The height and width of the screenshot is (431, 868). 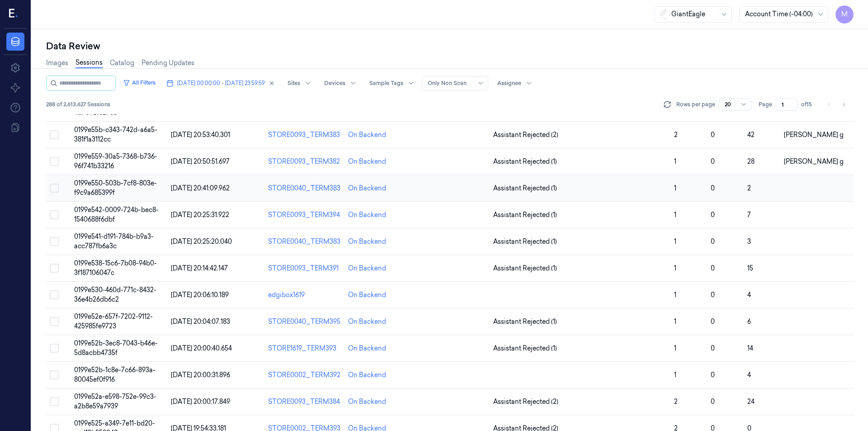 What do you see at coordinates (114, 321) in the screenshot?
I see `span: 0199e52e-657f-7202-9112-425985fe9723` at bounding box center [114, 321].